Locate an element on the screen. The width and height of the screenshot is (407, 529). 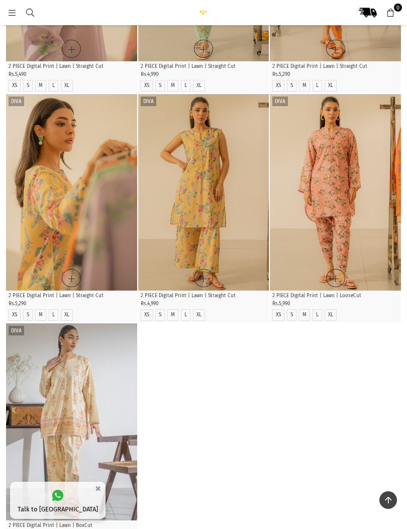
a: 1 / 42 / 43 / 44 / 4 is located at coordinates (71, 422).